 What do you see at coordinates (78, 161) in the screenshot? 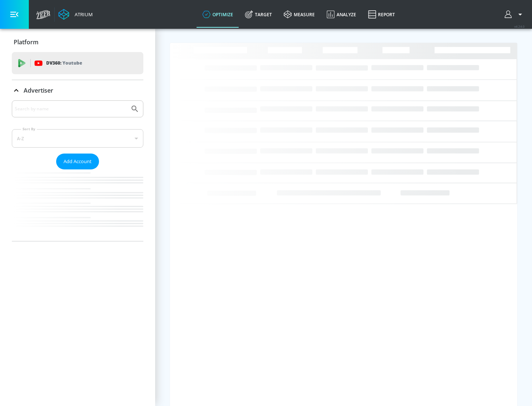
I see `button: Add Account` at bounding box center [78, 161].